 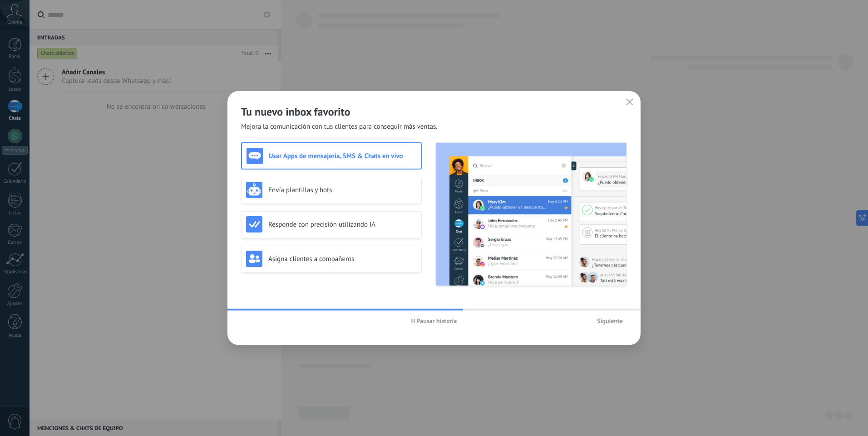 What do you see at coordinates (339, 127) in the screenshot?
I see `span: Mejora la comunicación con tus clientes para conseguir más ventas.` at bounding box center [339, 127].